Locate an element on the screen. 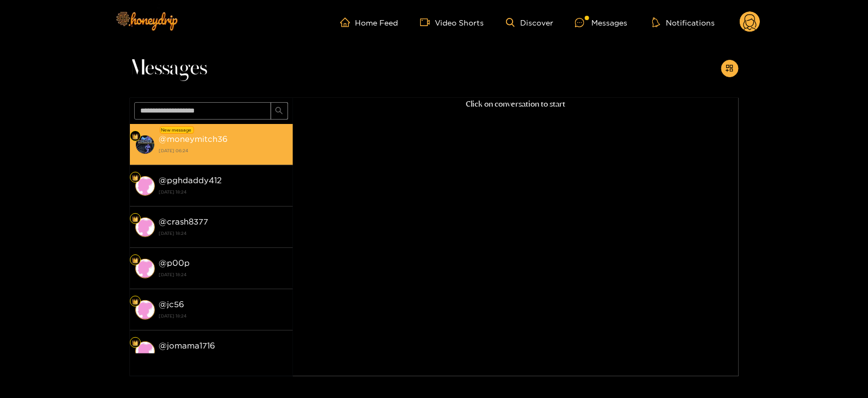 This screenshot has width=868, height=398. a: Home Feed is located at coordinates (369, 23).